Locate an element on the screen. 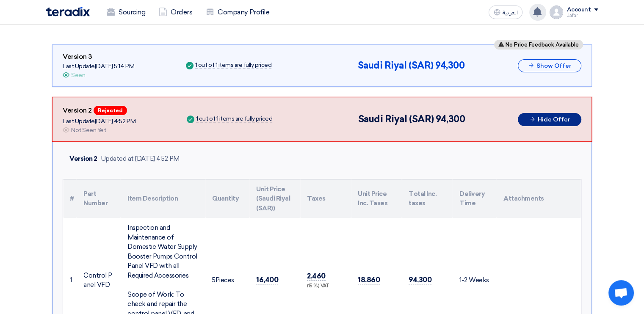 This screenshot has width=644, height=314. div: Version 3 is located at coordinates (98, 57).